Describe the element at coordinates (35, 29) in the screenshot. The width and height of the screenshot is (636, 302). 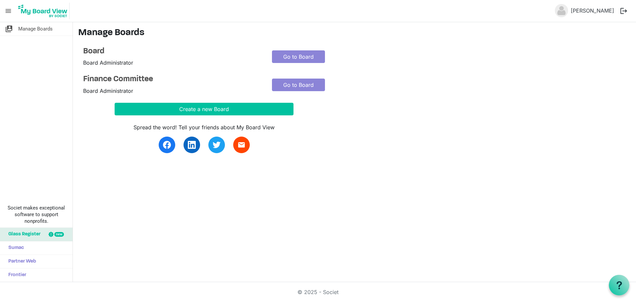
I see `span: Manage Boards` at that location.